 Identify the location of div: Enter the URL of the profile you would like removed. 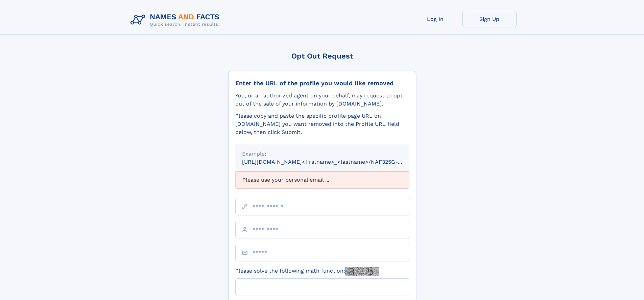
(323, 83).